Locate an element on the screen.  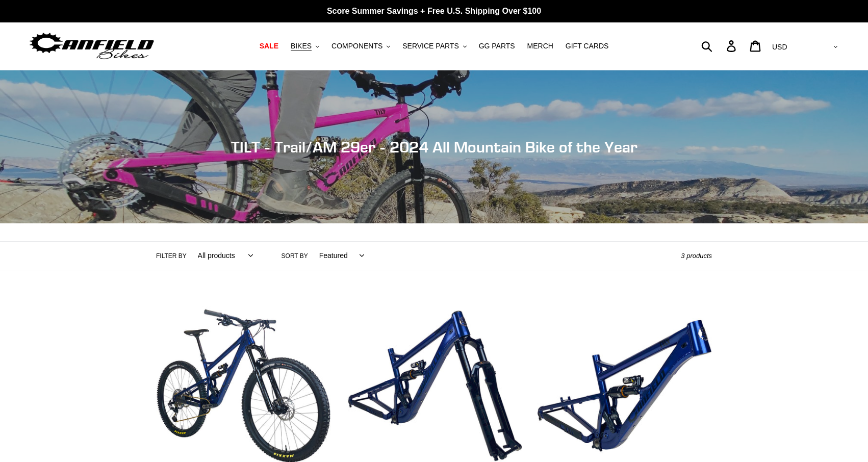
span: SERVICE PARTS is located at coordinates (431, 46).